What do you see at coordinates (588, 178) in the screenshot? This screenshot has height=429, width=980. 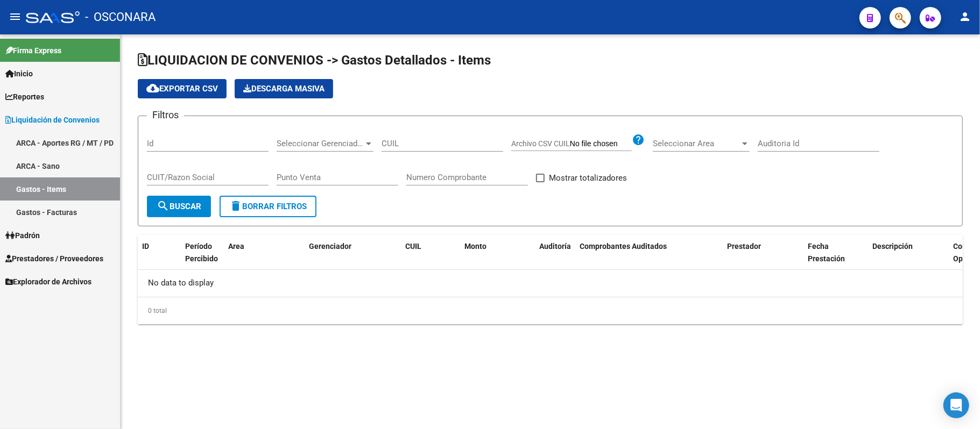 I see `span: Mostrar totalizadores` at bounding box center [588, 178].